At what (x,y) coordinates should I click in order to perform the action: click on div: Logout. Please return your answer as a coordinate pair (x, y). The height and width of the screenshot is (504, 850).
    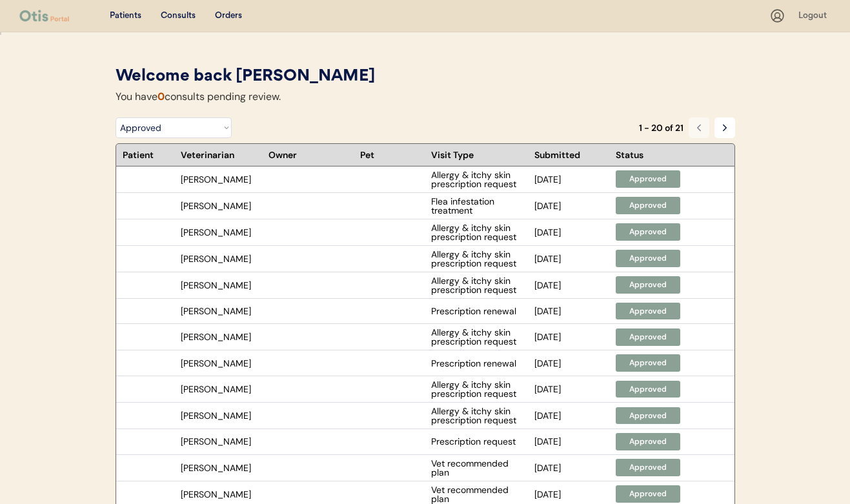
    Looking at the image, I should click on (815, 16).